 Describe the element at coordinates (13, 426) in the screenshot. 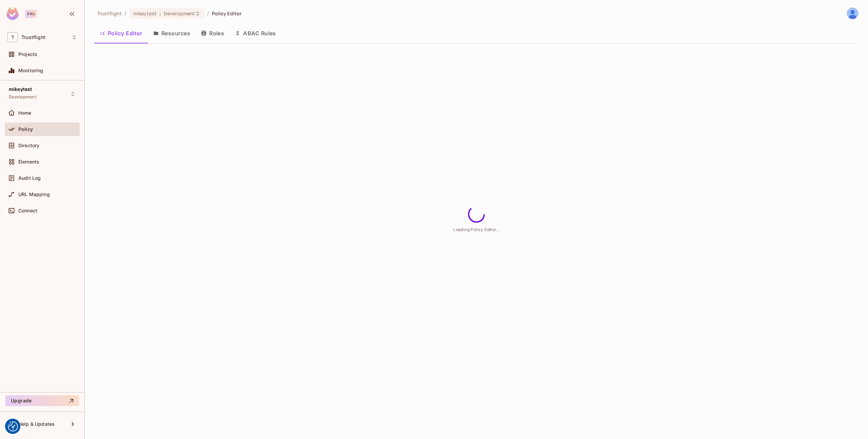

I see `button: Consent Preferences` at that location.